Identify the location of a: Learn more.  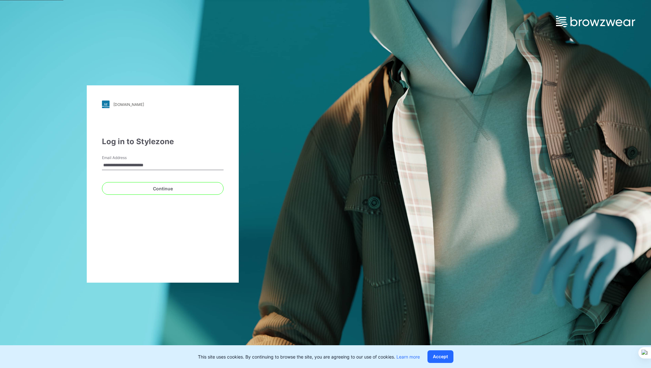
(408, 357).